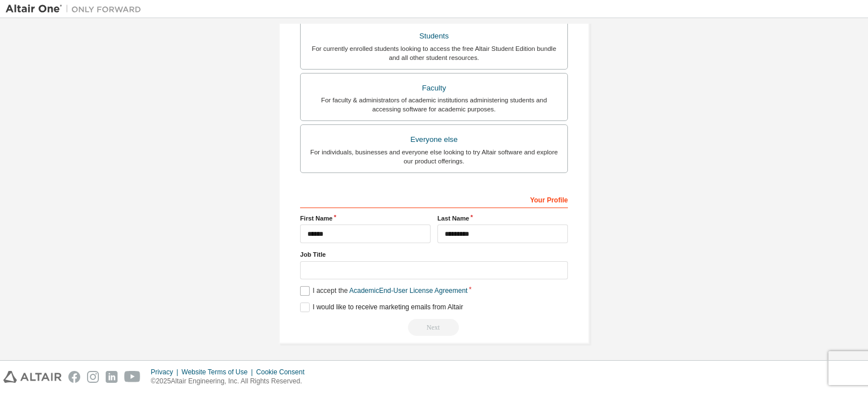 The width and height of the screenshot is (868, 393). I want to click on img: Altair One, so click(76, 9).